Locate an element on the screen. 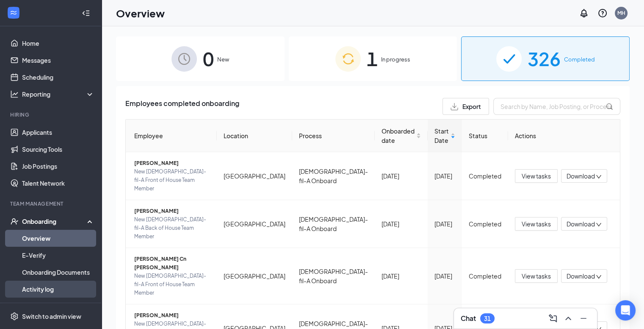  button: ComposeMessage is located at coordinates (553, 318).